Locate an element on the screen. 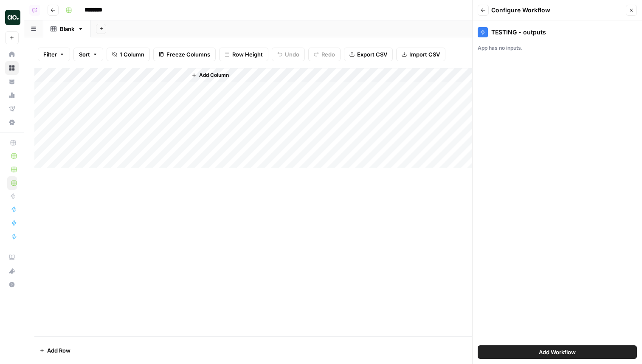  a: Home is located at coordinates (12, 55).